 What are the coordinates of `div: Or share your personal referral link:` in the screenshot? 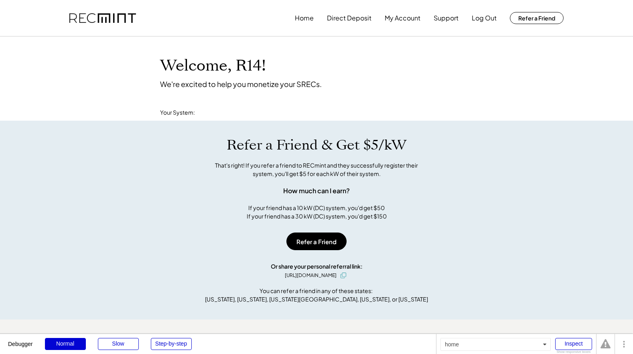 It's located at (317, 266).